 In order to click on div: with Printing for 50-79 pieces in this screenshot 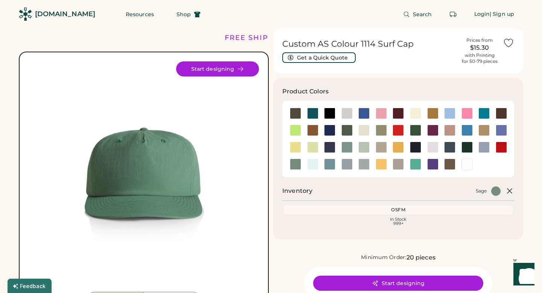, I will do `click(479, 58)`.